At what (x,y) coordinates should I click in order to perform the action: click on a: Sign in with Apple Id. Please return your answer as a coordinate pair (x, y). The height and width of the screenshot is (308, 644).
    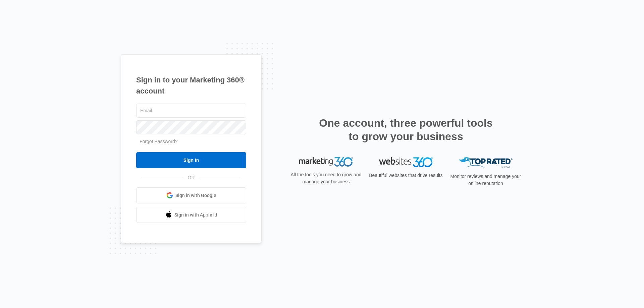
    Looking at the image, I should click on (191, 215).